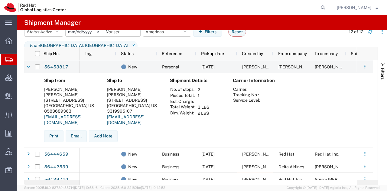 The width and height of the screenshot is (387, 191). Describe the element at coordinates (183, 101) in the screenshot. I see `th: Est. Charge:` at that location.